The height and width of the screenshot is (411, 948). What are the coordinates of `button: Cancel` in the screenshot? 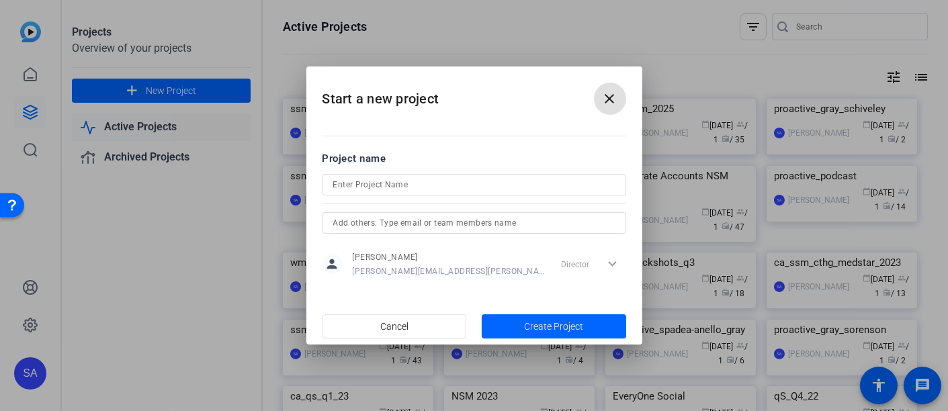 It's located at (394, 326).